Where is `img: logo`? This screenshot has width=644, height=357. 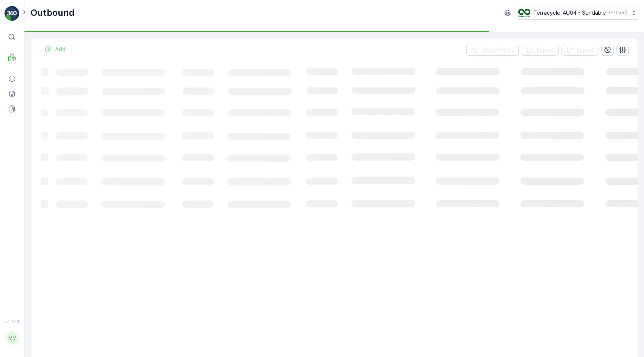 img: logo is located at coordinates (12, 14).